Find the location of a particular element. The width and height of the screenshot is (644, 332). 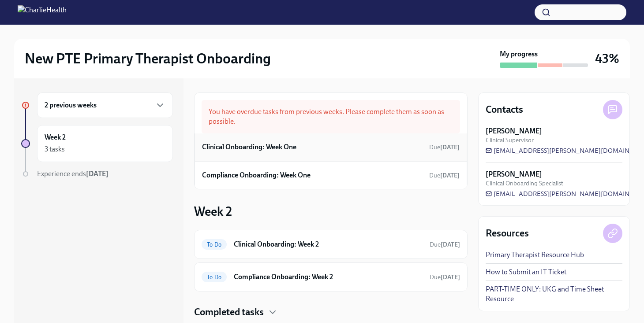

strong: My progress is located at coordinates (518, 54).